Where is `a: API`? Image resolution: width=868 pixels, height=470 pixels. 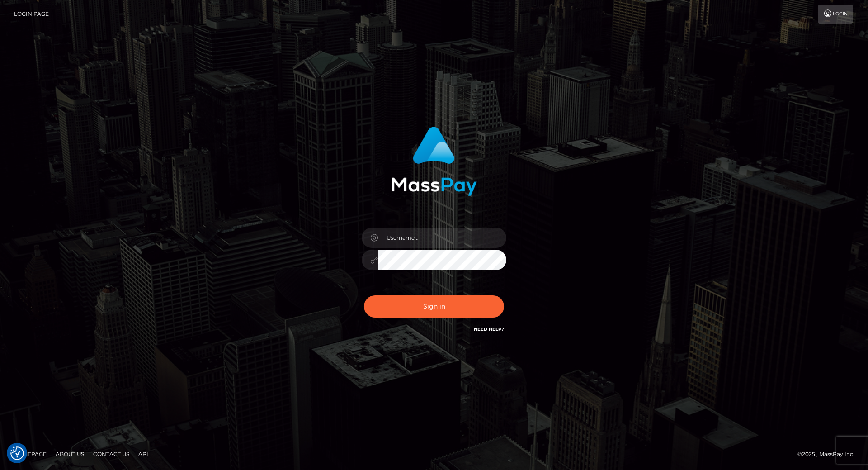 a: API is located at coordinates (143, 454).